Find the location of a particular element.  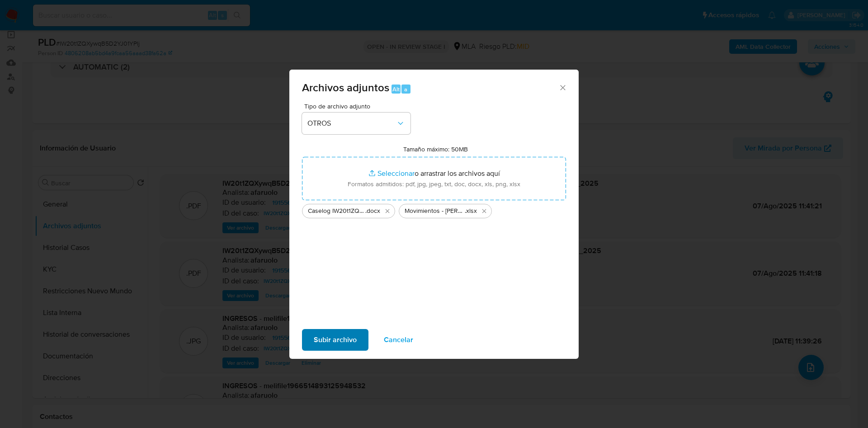

button: Eliminar Movimientos - Lorena Georgina Peralta .xlsx is located at coordinates (484, 211).